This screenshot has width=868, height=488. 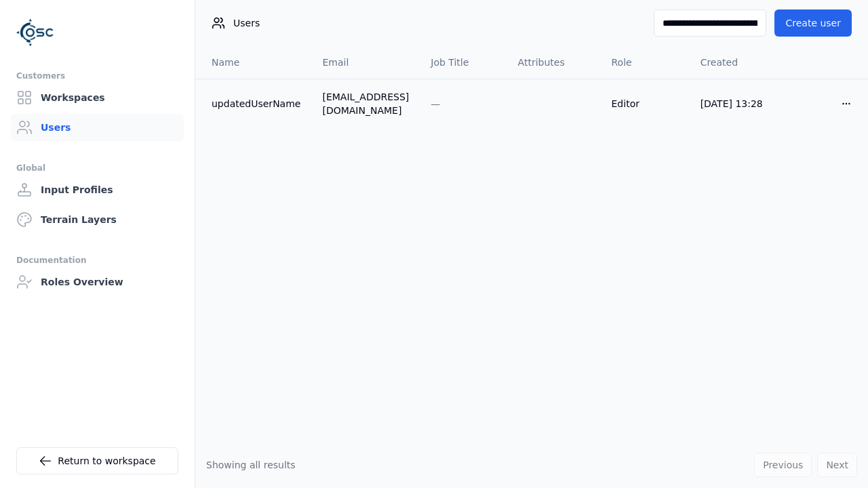 What do you see at coordinates (365, 62) in the screenshot?
I see `th: Email` at bounding box center [365, 62].